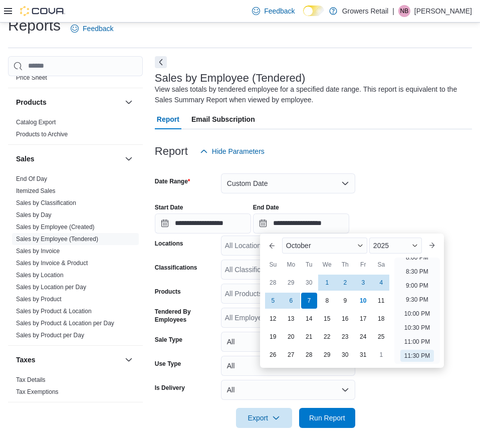 The image size is (480, 448). I want to click on a: Sales by Product & Location per Day, so click(65, 323).